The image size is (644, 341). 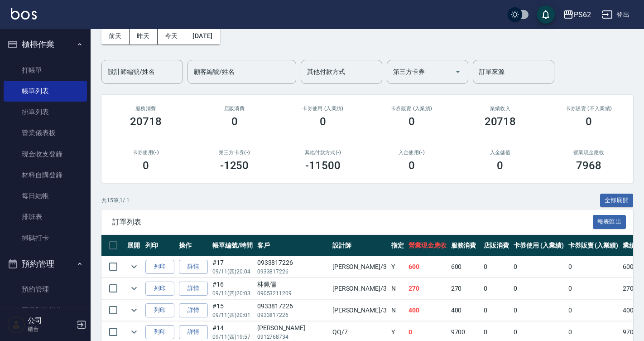 I want to click on h2: 營業現金應收, so click(x=589, y=152).